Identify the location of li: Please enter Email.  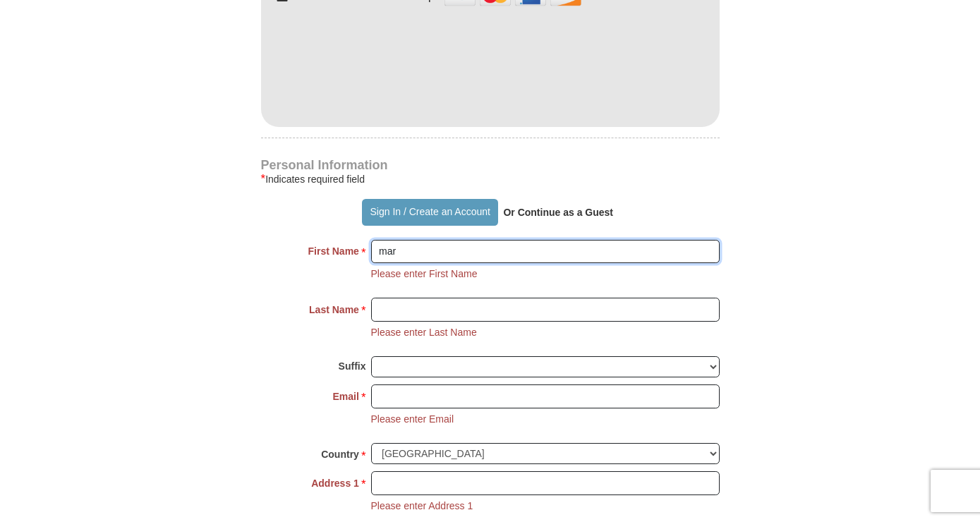
(413, 419).